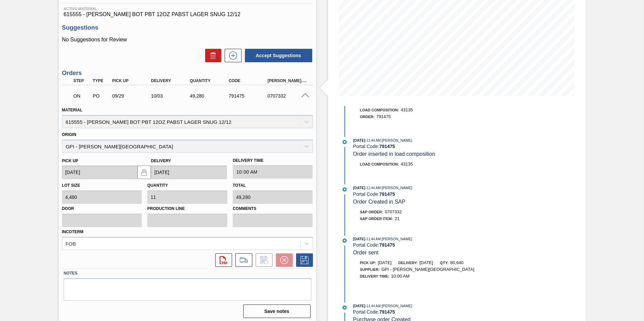 This screenshot has height=321, width=644. I want to click on span: Order :, so click(367, 116).